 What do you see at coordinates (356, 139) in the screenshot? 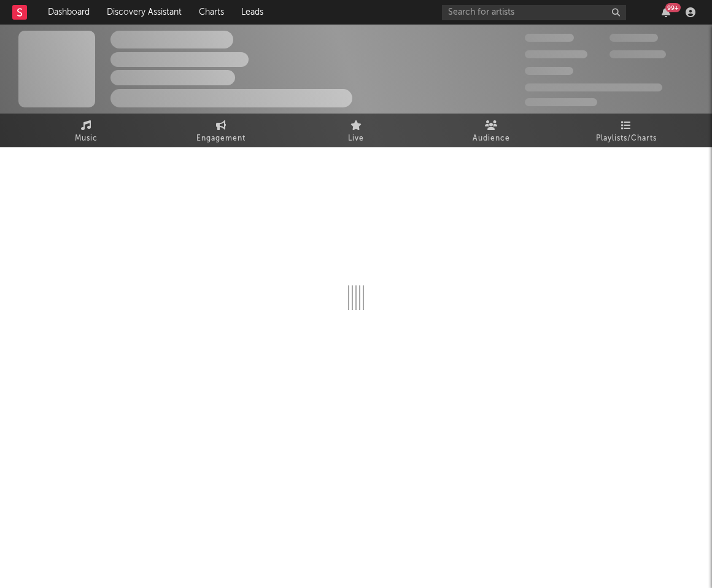
I see `span: Live` at bounding box center [356, 139].